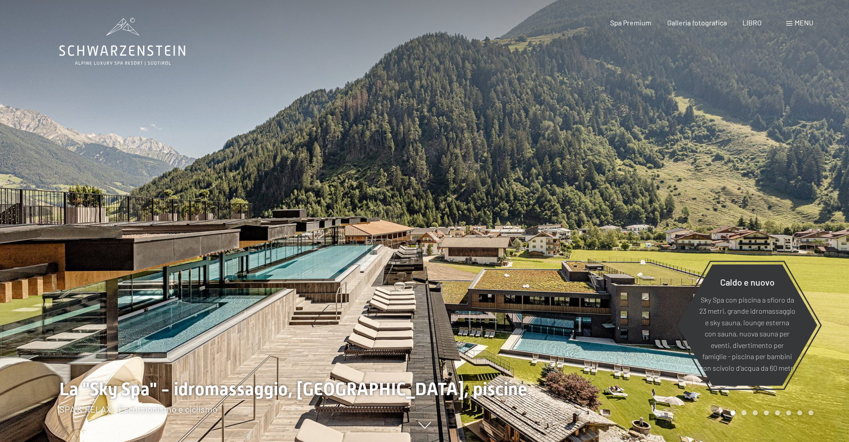  What do you see at coordinates (755, 413) in the screenshot?
I see `div: Pagina 3 della giostra` at bounding box center [755, 413].